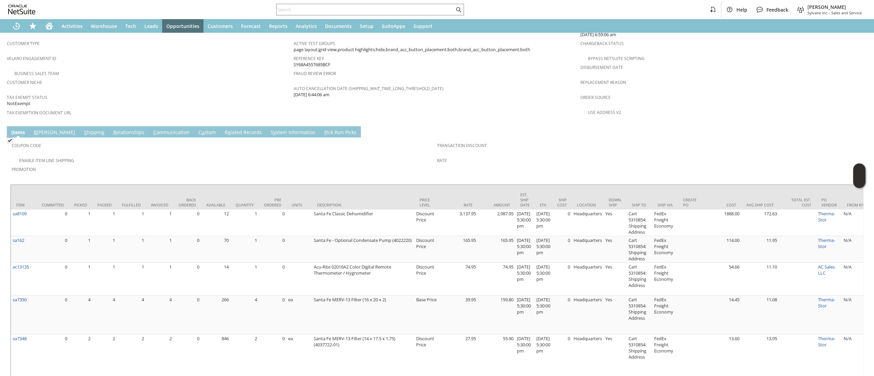 The width and height of the screenshot is (874, 376). What do you see at coordinates (393, 26) in the screenshot?
I see `span: SuiteApps` at bounding box center [393, 26].